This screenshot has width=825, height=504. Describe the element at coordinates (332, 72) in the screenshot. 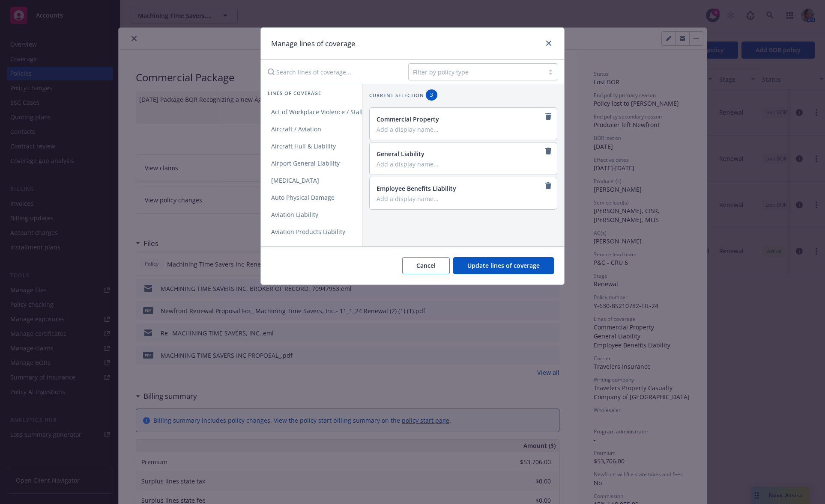

I see `input: Search lines of coverage...` at that location.